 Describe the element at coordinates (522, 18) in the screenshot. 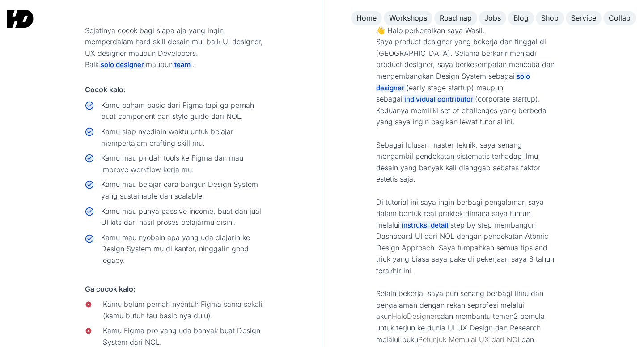

I see `div: Blog` at that location.